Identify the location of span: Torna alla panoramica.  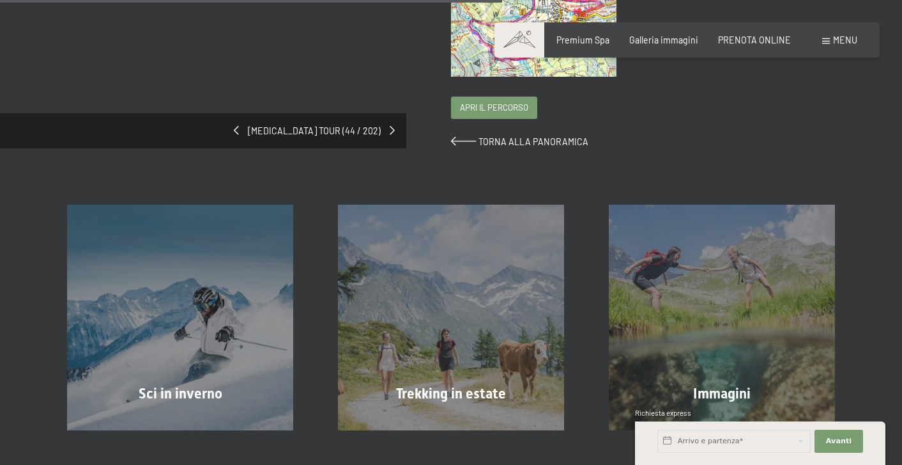
(534, 141).